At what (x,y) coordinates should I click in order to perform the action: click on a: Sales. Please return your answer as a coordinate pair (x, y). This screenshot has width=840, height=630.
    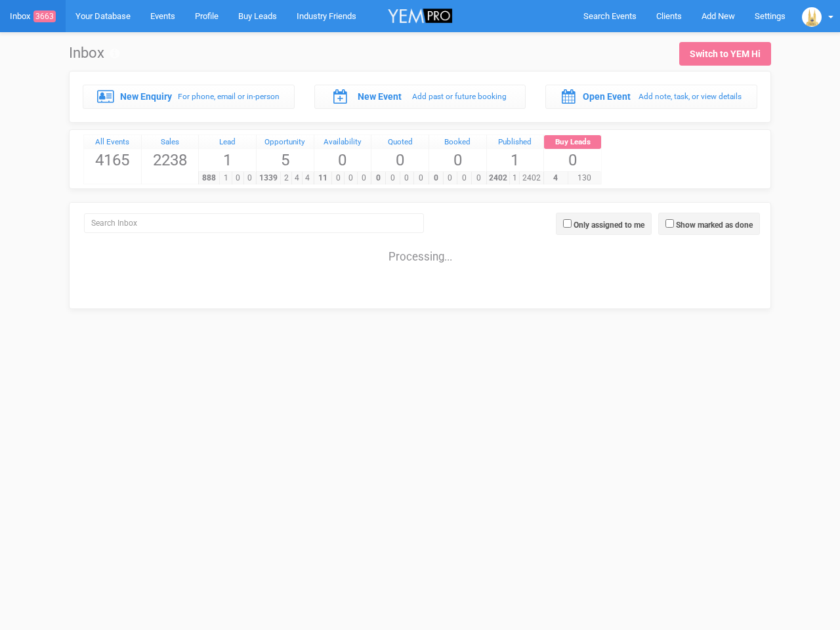
    Looking at the image, I should click on (170, 142).